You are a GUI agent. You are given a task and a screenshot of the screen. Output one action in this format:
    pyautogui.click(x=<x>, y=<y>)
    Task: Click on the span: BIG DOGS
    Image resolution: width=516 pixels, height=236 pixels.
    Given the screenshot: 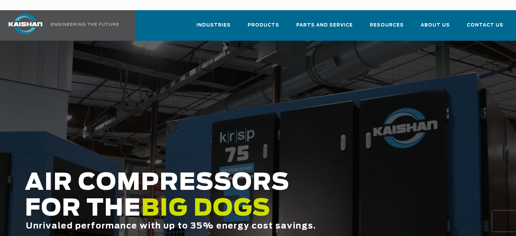 What is the action you would take?
    pyautogui.click(x=206, y=208)
    